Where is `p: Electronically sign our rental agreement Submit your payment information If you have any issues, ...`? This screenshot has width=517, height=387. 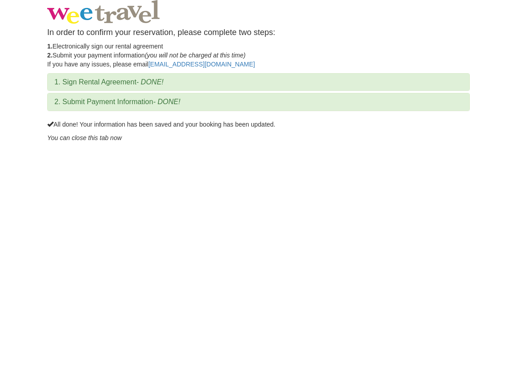 p: Electronically sign our rental agreement Submit your payment information If you have any issues, ... is located at coordinates (258, 55).